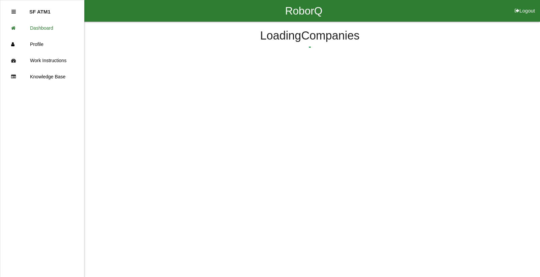 This screenshot has height=277, width=540. What do you see at coordinates (42, 28) in the screenshot?
I see `a: Dashboard` at bounding box center [42, 28].